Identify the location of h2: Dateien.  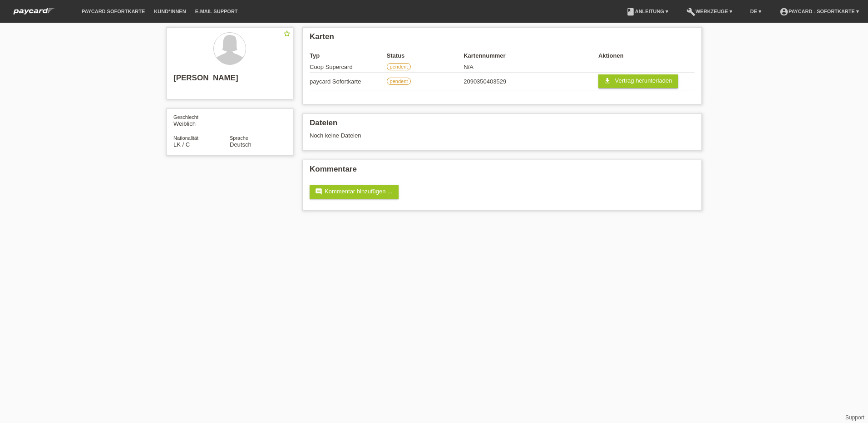
(502, 126).